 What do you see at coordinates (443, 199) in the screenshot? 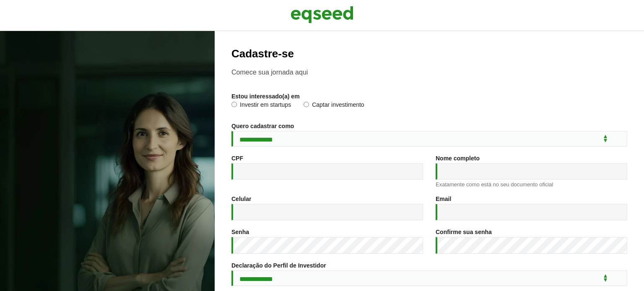
I see `label: Email` at bounding box center [443, 199].